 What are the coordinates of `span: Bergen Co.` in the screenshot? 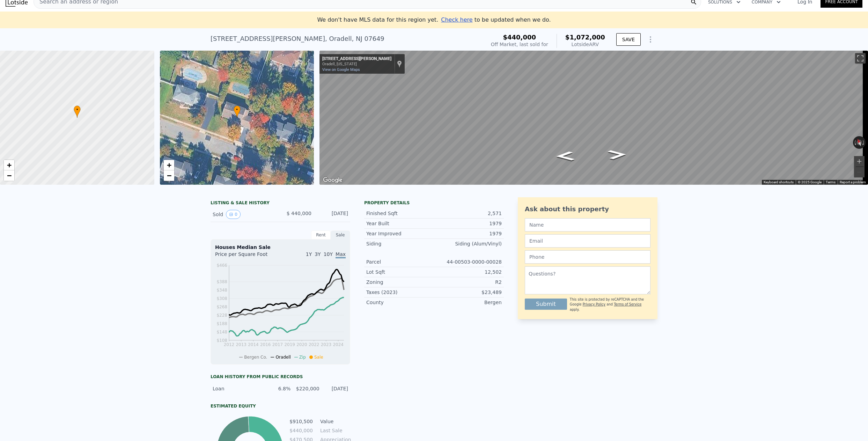 It's located at (256, 357).